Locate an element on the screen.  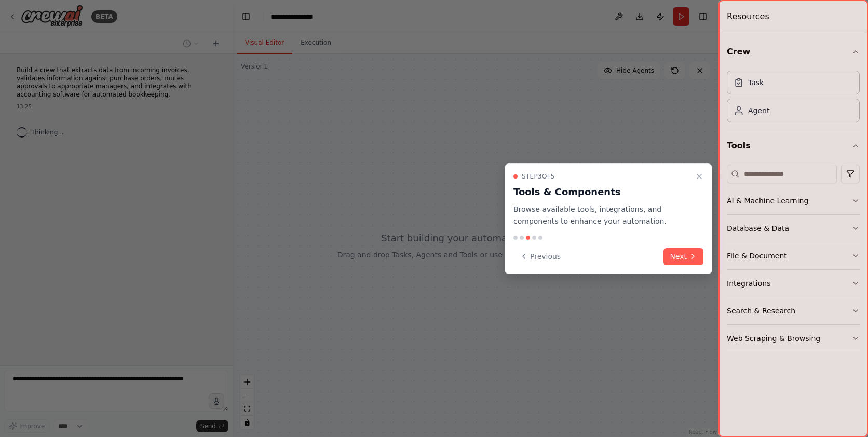
button: Previous is located at coordinates (540, 256).